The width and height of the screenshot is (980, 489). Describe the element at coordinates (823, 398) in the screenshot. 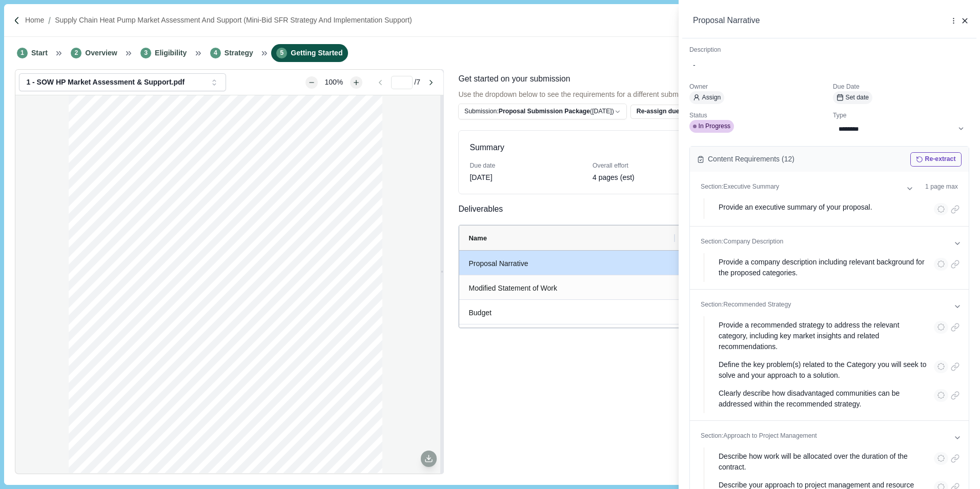

I see `p: Clearly describe how disadvantaged communities can be addressed within the recommended strategy.` at that location.